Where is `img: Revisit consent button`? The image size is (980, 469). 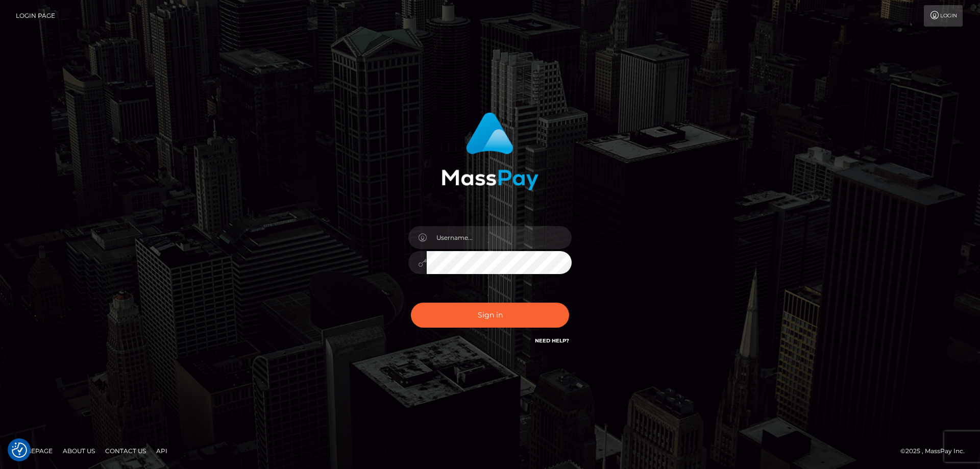
img: Revisit consent button is located at coordinates (20, 450).